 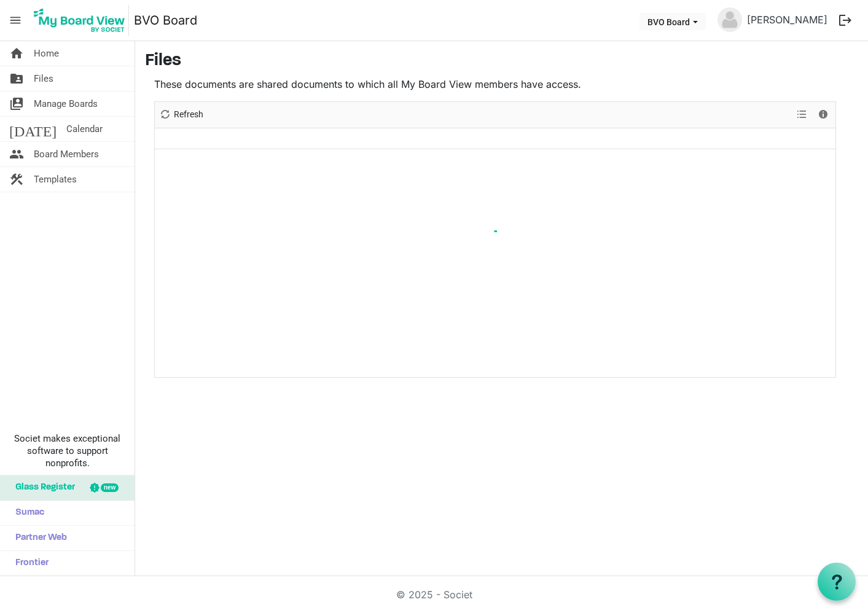 I want to click on button: BVO Board dropdownbutton, so click(x=673, y=21).